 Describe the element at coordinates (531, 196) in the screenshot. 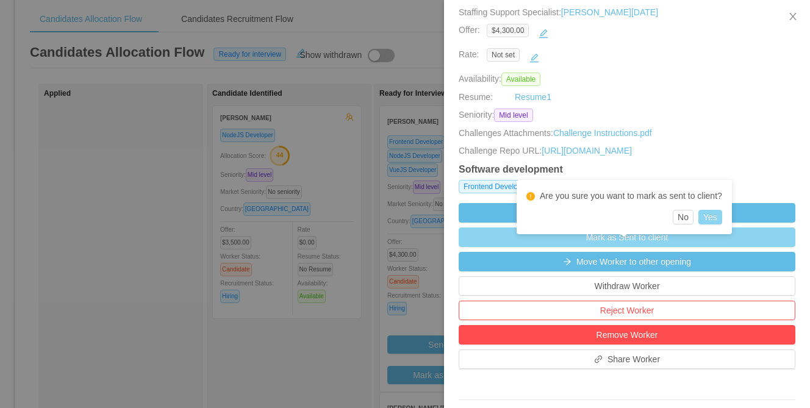

I see `i: icon: exclamation-circle` at that location.